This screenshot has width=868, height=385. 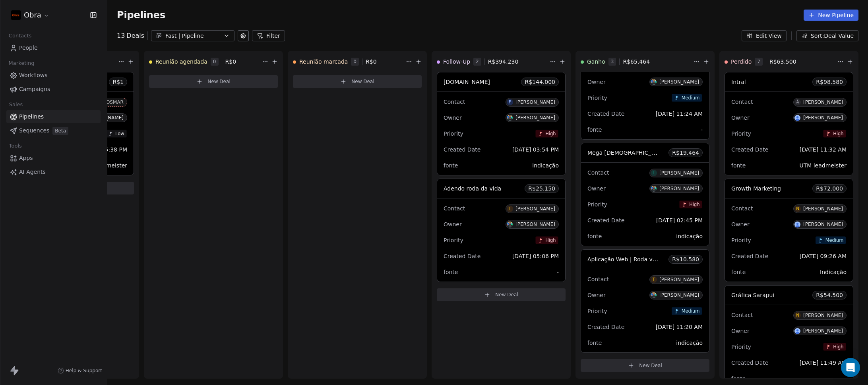 I want to click on div: F, so click(x=510, y=102).